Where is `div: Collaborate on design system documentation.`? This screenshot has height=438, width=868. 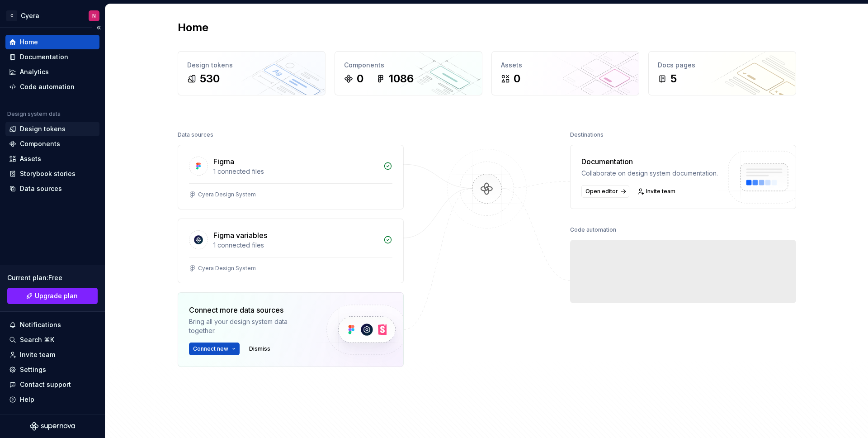 div: Collaborate on design system documentation. is located at coordinates (650, 173).